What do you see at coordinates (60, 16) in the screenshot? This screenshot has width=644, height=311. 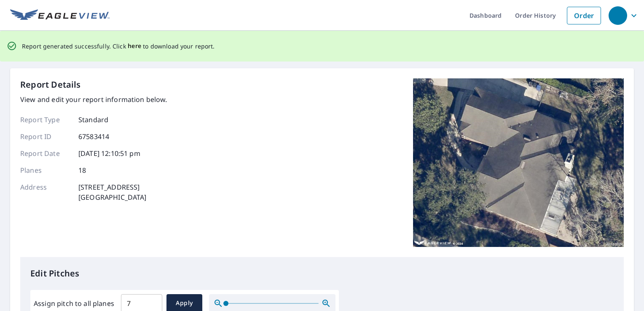 I see `img: EV Logo` at bounding box center [60, 16].